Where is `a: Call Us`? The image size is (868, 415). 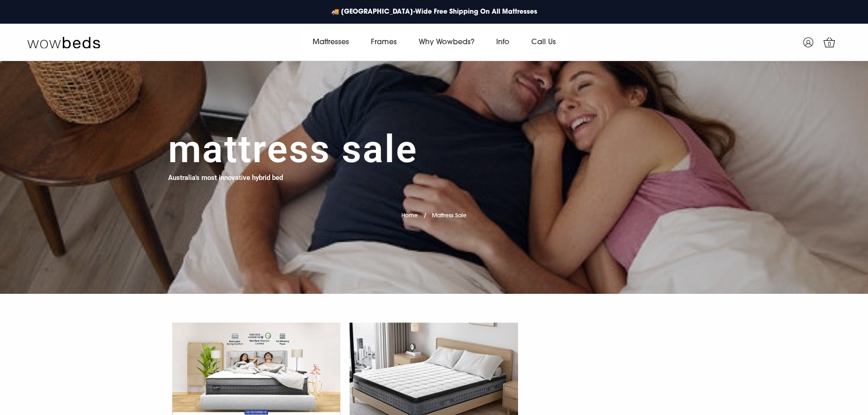 a: Call Us is located at coordinates (544, 42).